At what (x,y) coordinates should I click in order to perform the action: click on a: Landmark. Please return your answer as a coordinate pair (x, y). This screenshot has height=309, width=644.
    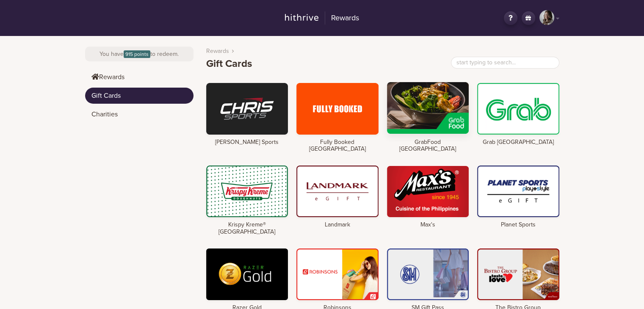
    Looking at the image, I should click on (338, 197).